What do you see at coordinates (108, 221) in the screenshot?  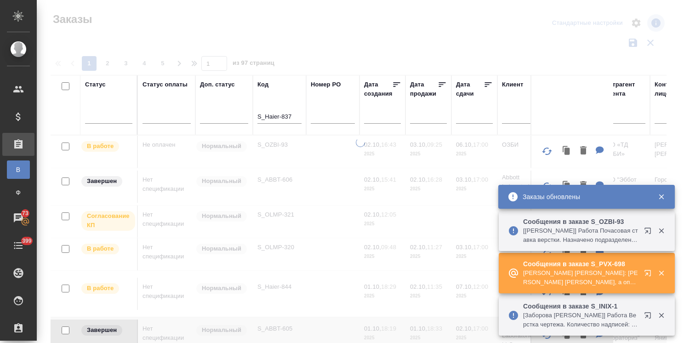 I see `p: Согласование КП` at bounding box center [108, 221].